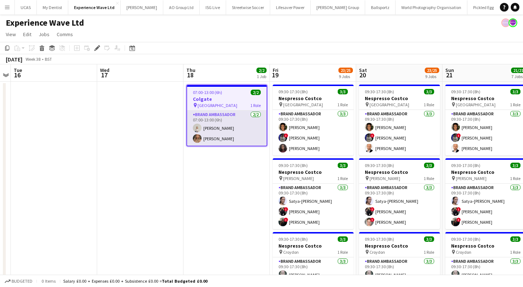 The width and height of the screenshot is (523, 287). What do you see at coordinates (191, 70) in the screenshot?
I see `span: Thu` at bounding box center [191, 70].